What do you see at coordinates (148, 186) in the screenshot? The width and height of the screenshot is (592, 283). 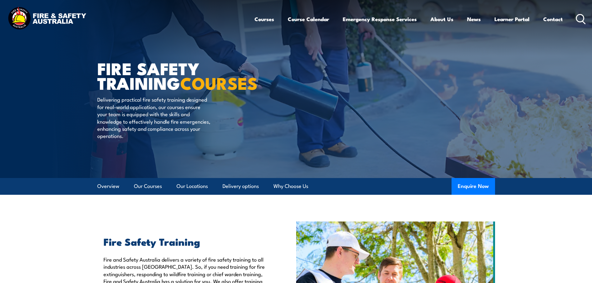 I see `a: Our Courses` at bounding box center [148, 186].